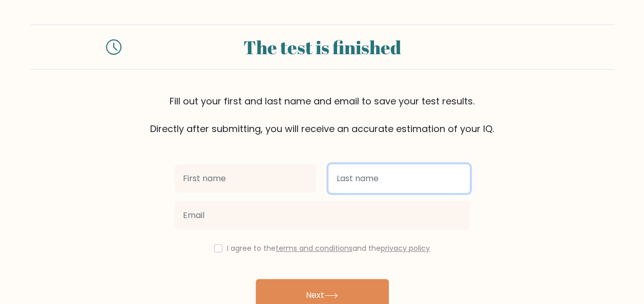 This screenshot has width=644, height=304. Describe the element at coordinates (322, 215) in the screenshot. I see `input: Email` at that location.